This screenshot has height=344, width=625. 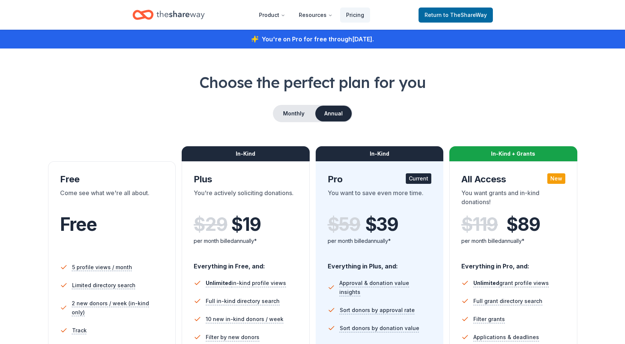 What do you see at coordinates (380, 328) in the screenshot?
I see `span: Sort donors by donation value` at bounding box center [380, 328].